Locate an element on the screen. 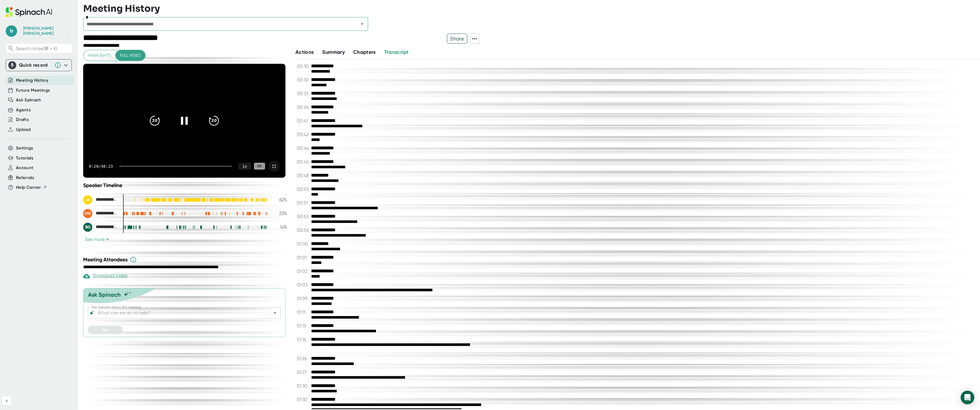 Image resolution: width=980 pixels, height=410 pixels. button: Meeting History is located at coordinates (32, 81).